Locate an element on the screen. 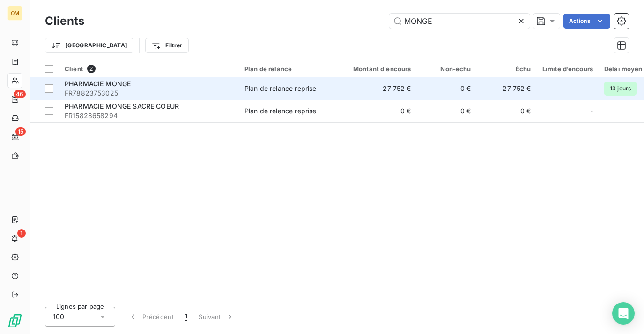  span: FR15828658294 is located at coordinates (149, 116).